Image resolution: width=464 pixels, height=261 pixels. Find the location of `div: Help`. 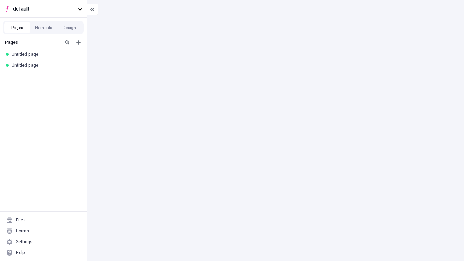

div: Help is located at coordinates (20, 253).